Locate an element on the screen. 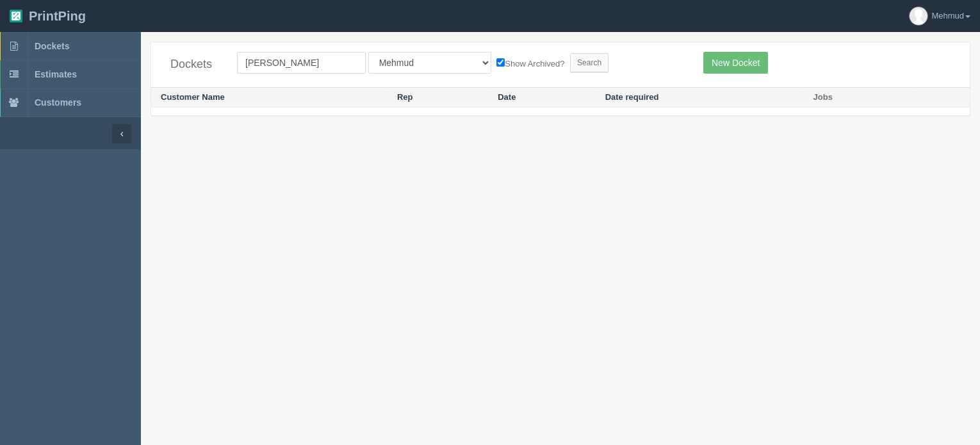  a: Customer Name is located at coordinates (193, 97).